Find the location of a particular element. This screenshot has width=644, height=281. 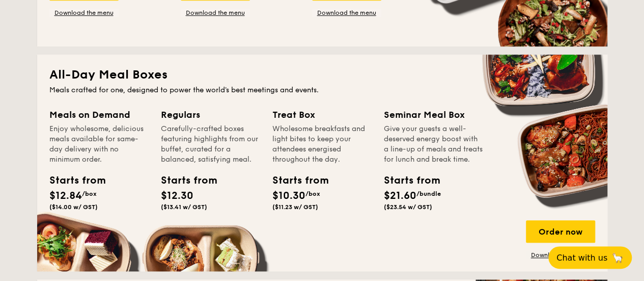

span: $12.84 is located at coordinates (66, 195).